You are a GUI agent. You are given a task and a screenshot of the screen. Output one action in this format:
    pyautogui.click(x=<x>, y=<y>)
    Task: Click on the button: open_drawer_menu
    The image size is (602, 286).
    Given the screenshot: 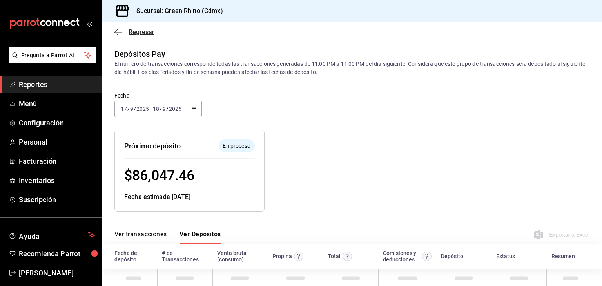 What is the action you would take?
    pyautogui.click(x=89, y=24)
    